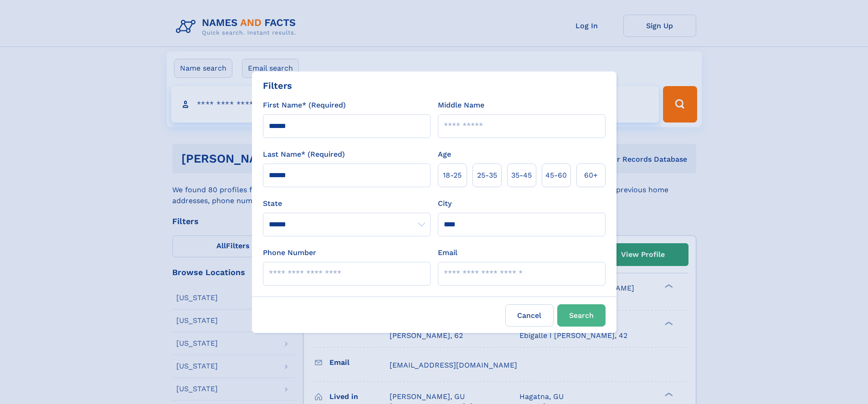 The height and width of the screenshot is (404, 868). I want to click on span: 60+, so click(591, 175).